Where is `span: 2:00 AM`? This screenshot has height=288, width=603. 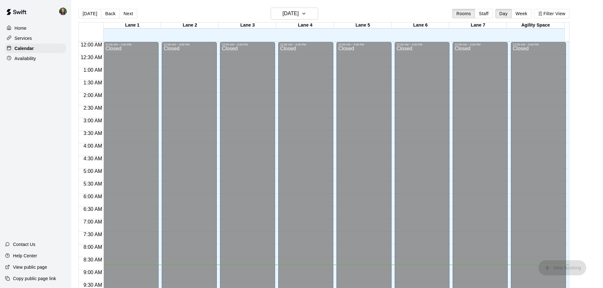
span: 2:00 AM is located at coordinates (93, 95).